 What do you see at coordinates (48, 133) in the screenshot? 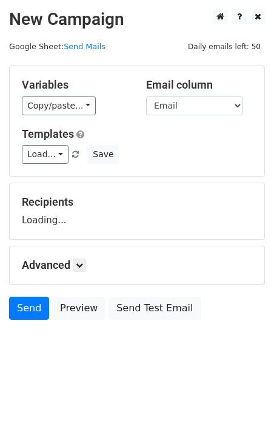
I see `a: Templates` at bounding box center [48, 133].